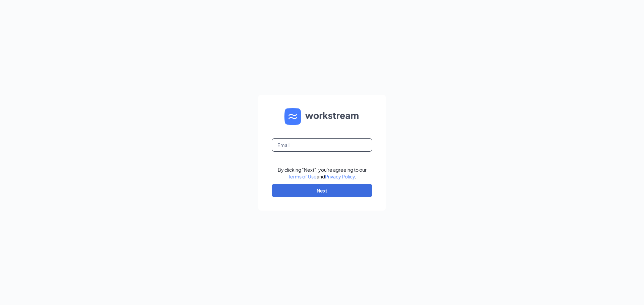 This screenshot has width=644, height=305. Describe the element at coordinates (322, 116) in the screenshot. I see `img: WS logo and Workstream text` at that location.